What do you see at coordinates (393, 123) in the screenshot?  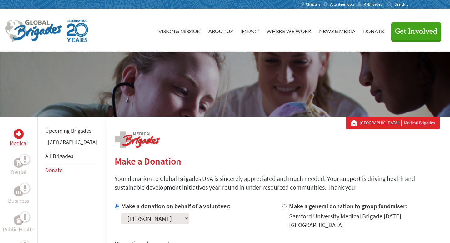 I see `div: Medical Brigades` at bounding box center [393, 123].